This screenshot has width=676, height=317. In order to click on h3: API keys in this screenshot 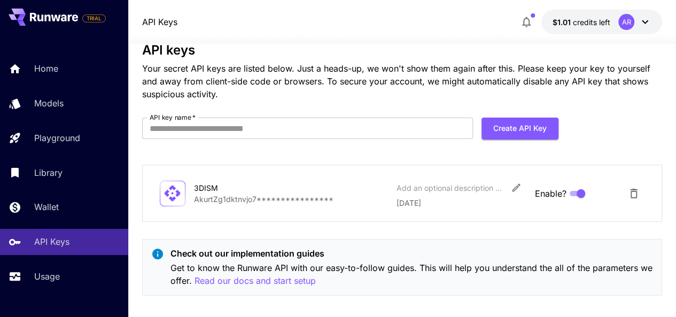, I will do `click(402, 50)`.